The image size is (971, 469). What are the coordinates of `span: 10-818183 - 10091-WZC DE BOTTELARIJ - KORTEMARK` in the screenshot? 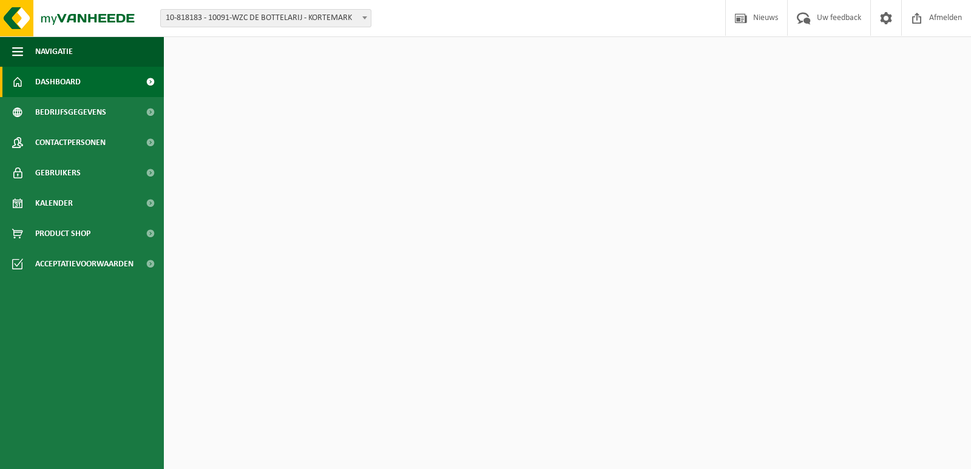 It's located at (266, 18).